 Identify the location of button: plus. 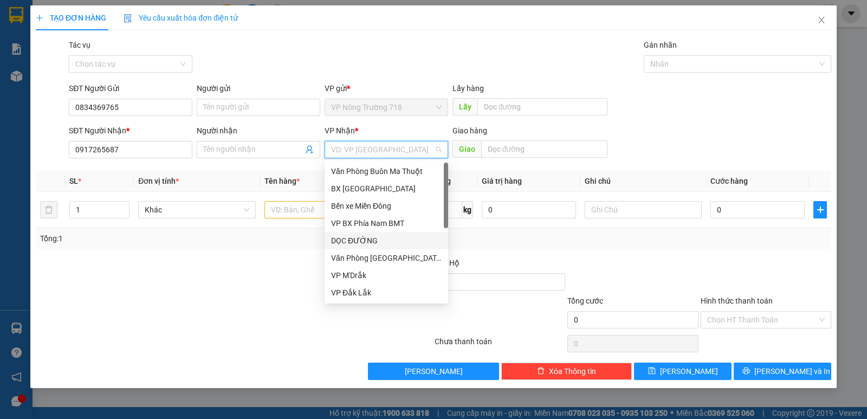
(820, 210).